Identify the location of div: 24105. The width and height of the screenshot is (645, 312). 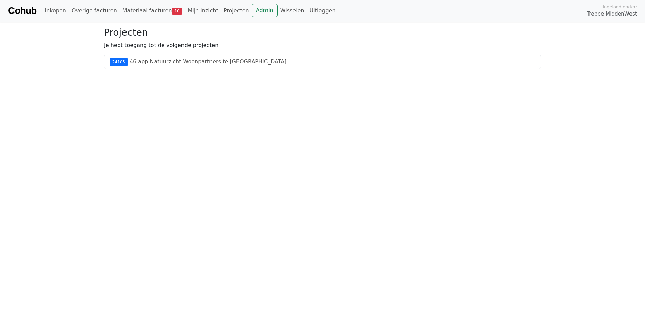
(119, 62).